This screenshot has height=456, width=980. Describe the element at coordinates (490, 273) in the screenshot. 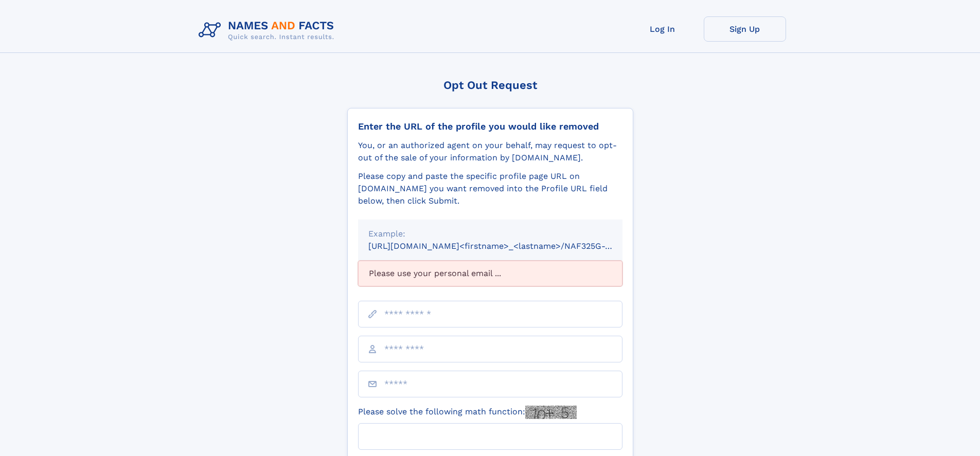

I see `div: Please use your personal email ...` at that location.